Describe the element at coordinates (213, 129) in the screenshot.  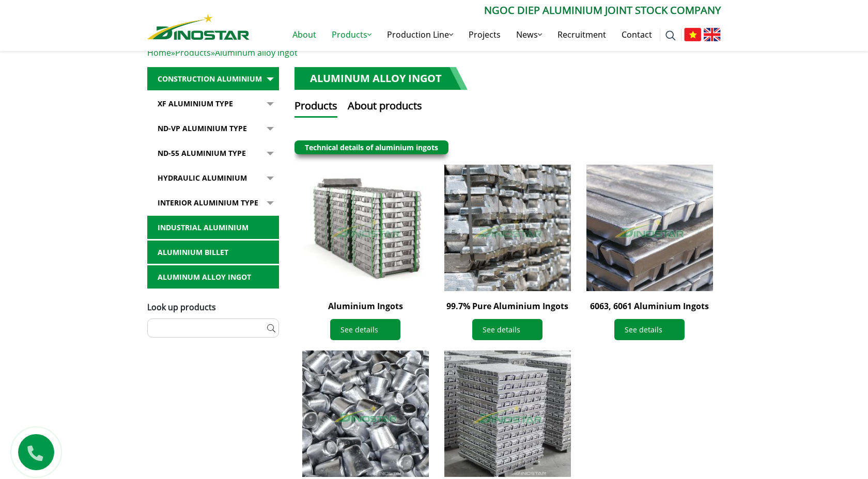
I see `a: ND-VP Aluminium type` at that location.